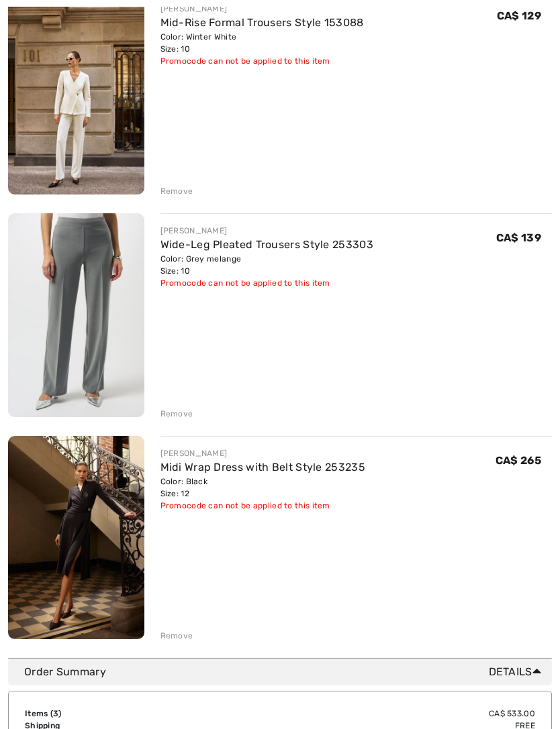  What do you see at coordinates (262, 467) in the screenshot?
I see `a: Midi Wrap Dress with Belt Style 253235` at bounding box center [262, 467].